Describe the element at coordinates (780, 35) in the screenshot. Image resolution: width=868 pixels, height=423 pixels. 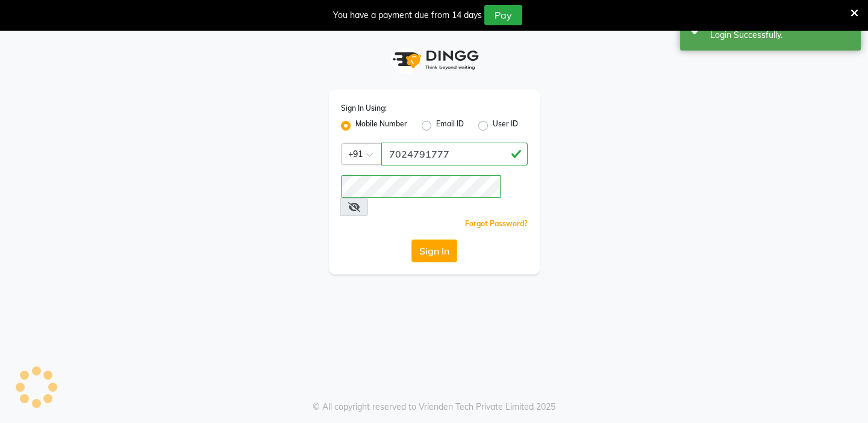
I see `div: Login Successfully.` at that location.